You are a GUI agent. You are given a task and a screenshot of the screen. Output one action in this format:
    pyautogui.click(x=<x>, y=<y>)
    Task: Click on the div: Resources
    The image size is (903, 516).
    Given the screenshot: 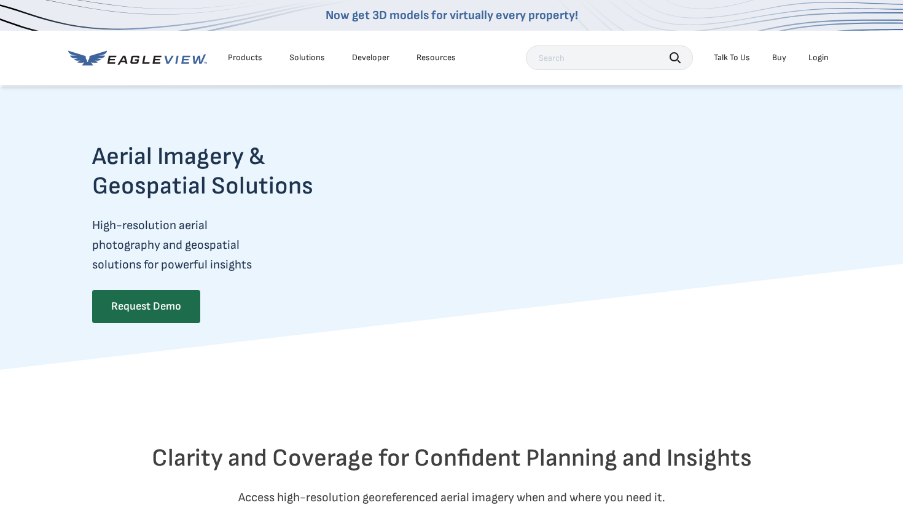 What is the action you would take?
    pyautogui.click(x=436, y=58)
    